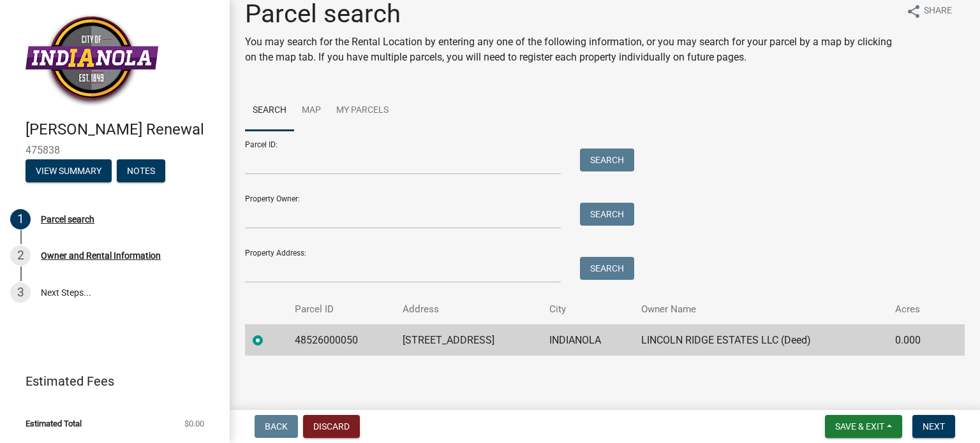 This screenshot has width=980, height=443. What do you see at coordinates (915, 339) in the screenshot?
I see `td: 0.000` at bounding box center [915, 339].